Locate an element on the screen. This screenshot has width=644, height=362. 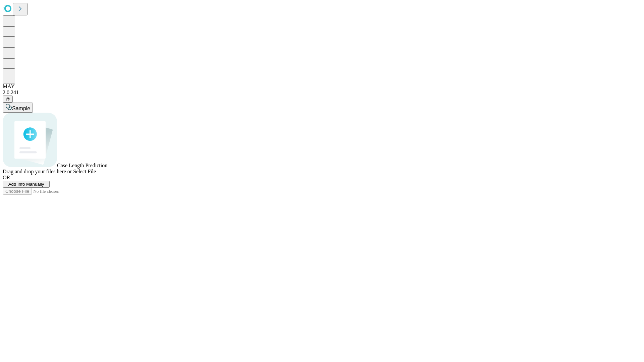
div: 2.0.241 is located at coordinates (322, 93).